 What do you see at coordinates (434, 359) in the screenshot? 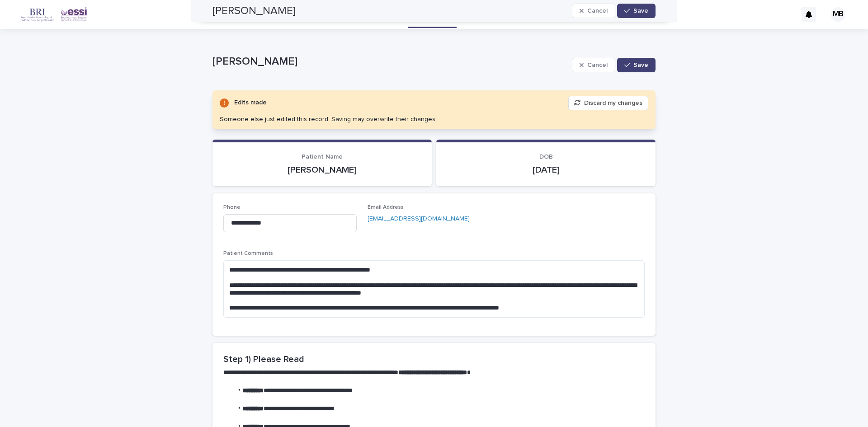
I see `h2: Step 1) Please Read` at bounding box center [434, 359].